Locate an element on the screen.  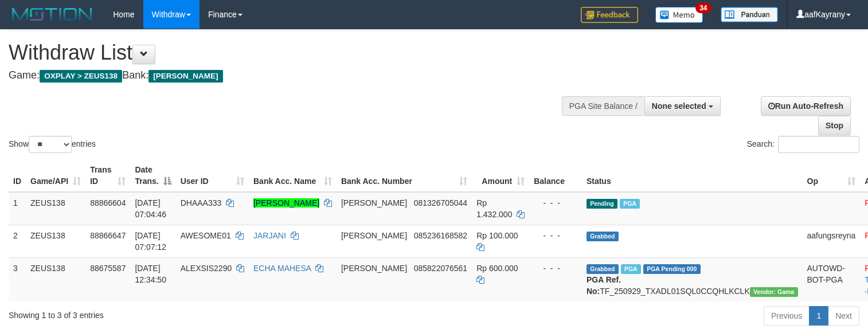
td: TF_250929_TXADL01SQL0CCQHLKCLK is located at coordinates (692, 279).